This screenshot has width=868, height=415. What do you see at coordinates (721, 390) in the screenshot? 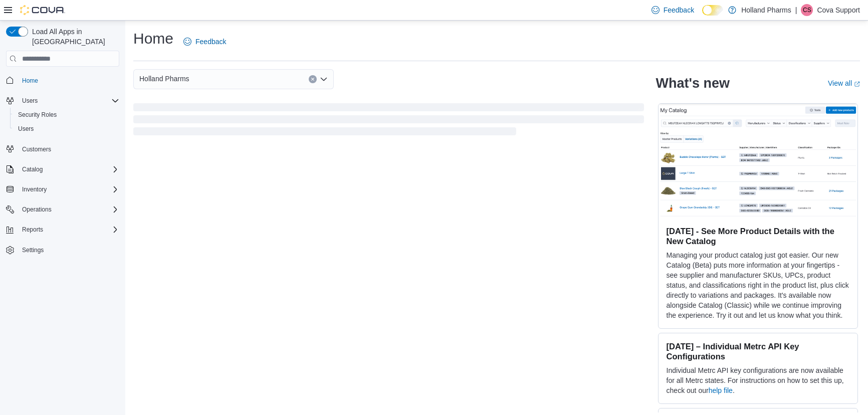
I see `a: help file` at bounding box center [721, 390].